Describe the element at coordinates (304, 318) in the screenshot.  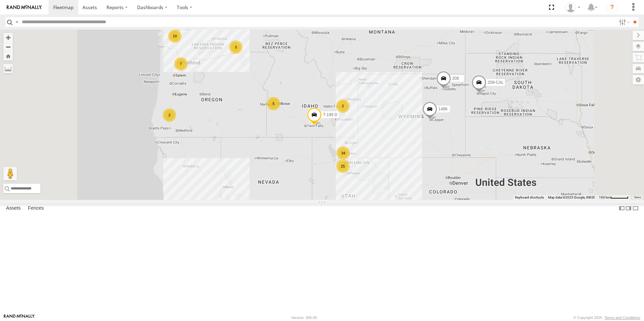
I see `div: Version: 306.00` at that location.